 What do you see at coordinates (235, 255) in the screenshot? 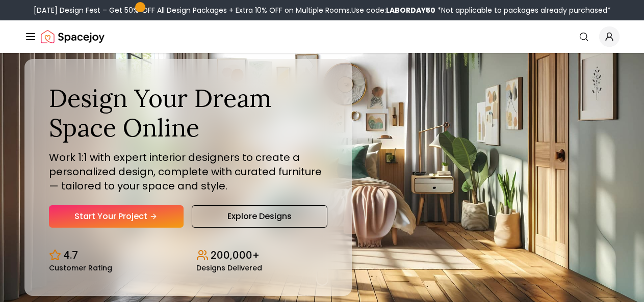
I see `p: 200,000+` at bounding box center [235, 255].